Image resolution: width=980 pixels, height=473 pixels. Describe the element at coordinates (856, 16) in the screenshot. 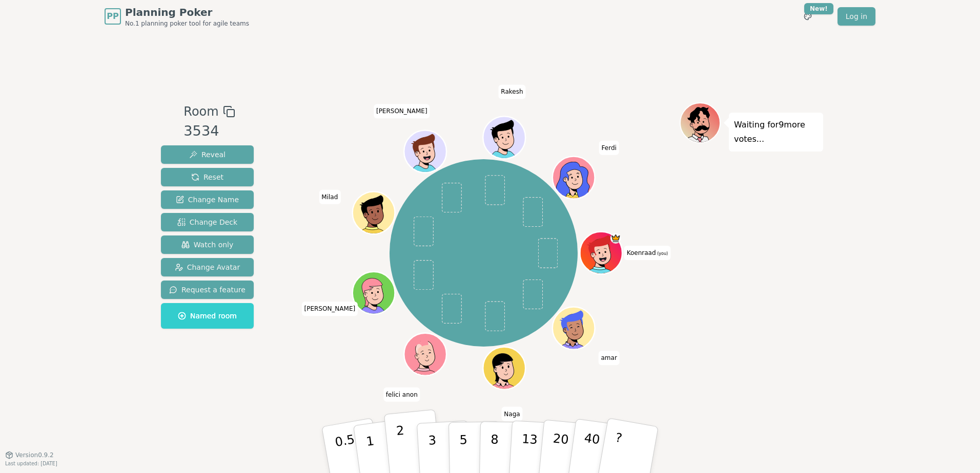

I see `a: Log in` at that location.